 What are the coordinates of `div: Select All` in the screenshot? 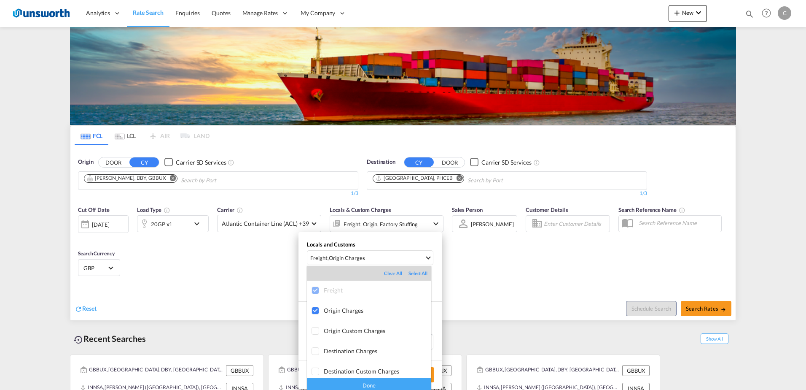 It's located at (418, 273).